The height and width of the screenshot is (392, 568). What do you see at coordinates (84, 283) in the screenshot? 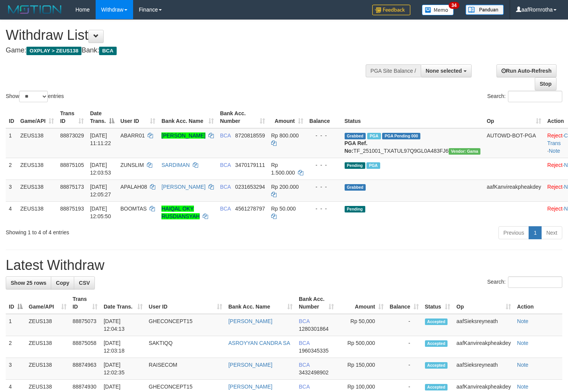
I see `span: CSV` at bounding box center [84, 283].